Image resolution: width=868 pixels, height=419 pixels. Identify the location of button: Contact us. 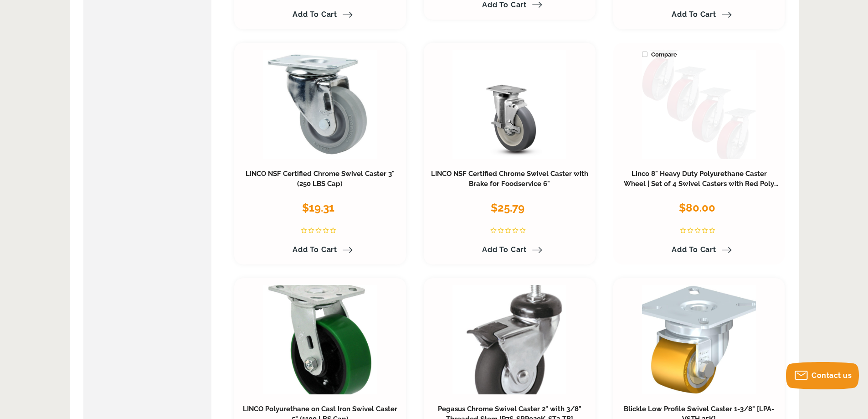
(822, 376).